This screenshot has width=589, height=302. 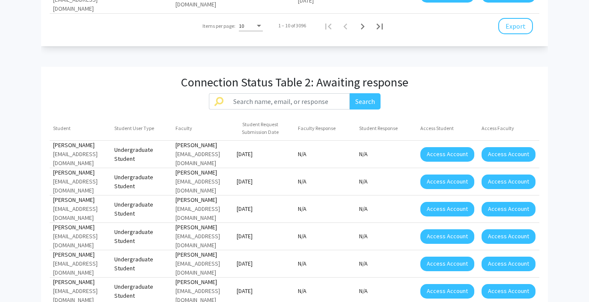 I want to click on input: Search name, email, or response, so click(x=289, y=101).